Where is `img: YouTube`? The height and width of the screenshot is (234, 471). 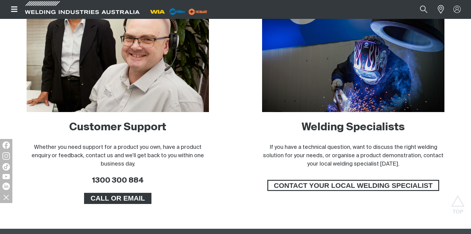 img: YouTube is located at coordinates (6, 176).